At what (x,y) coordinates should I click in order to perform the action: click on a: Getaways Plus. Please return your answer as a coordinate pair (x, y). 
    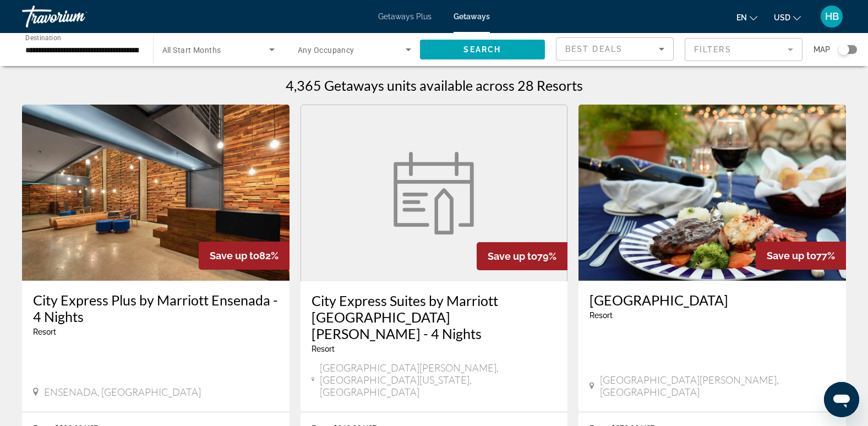
    Looking at the image, I should click on (404, 17).